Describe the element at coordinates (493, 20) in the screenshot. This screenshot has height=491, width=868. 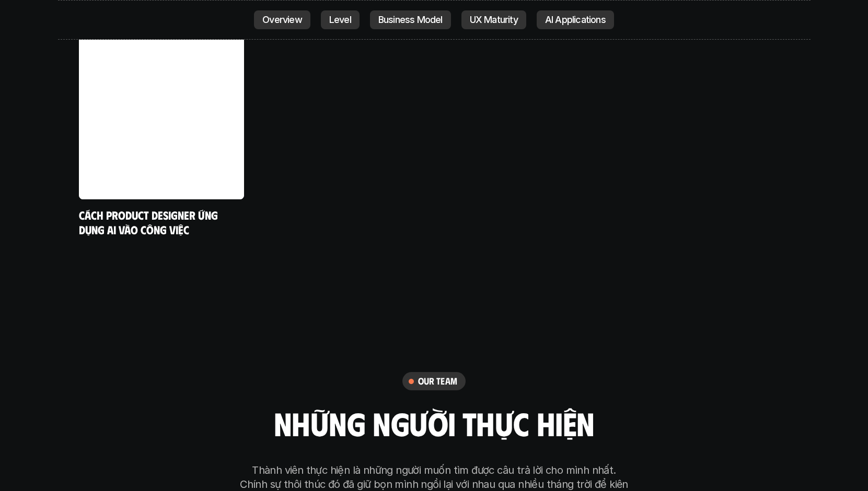
I see `a: UX Maturity` at that location.